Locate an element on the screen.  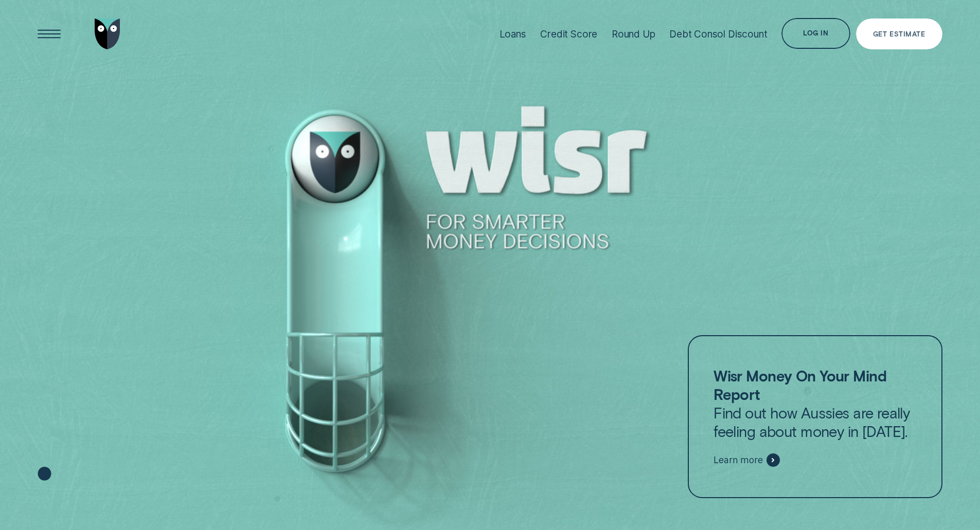
span: Learn more is located at coordinates (738, 460).